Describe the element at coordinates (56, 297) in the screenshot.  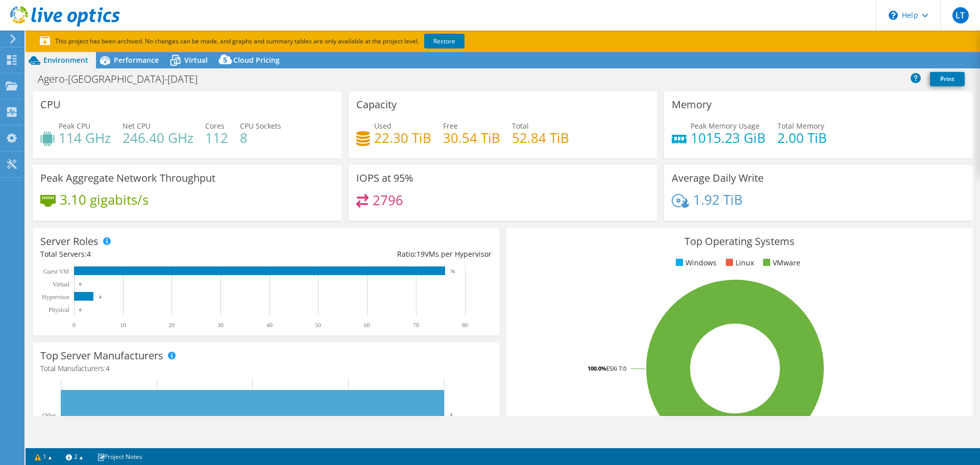
I see `text: Hypervisor` at that location.